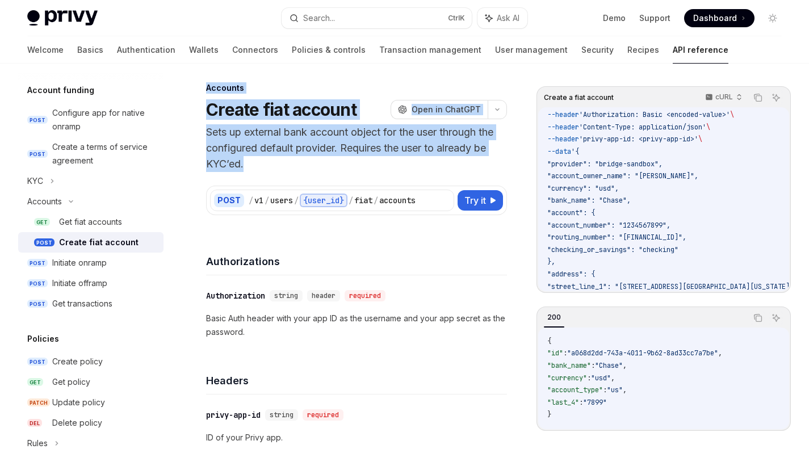  What do you see at coordinates (715, 18) in the screenshot?
I see `span: Dashboard` at bounding box center [715, 18].